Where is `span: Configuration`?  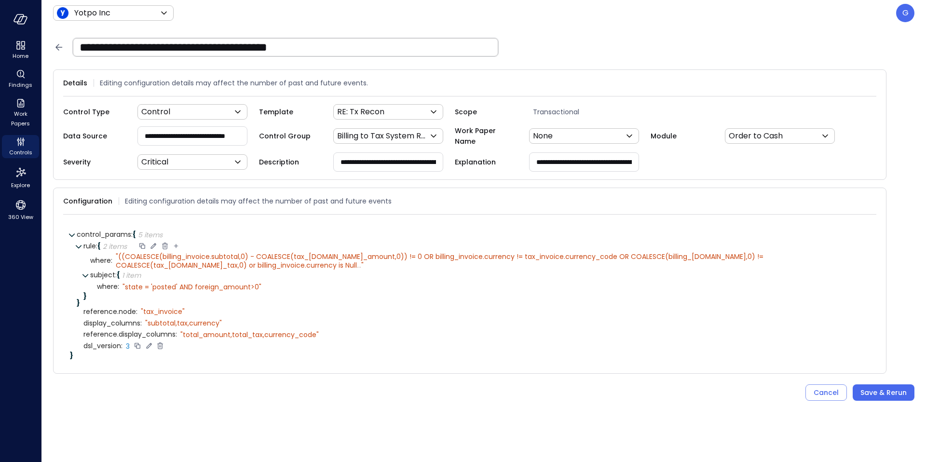 span: Configuration is located at coordinates (88, 201).